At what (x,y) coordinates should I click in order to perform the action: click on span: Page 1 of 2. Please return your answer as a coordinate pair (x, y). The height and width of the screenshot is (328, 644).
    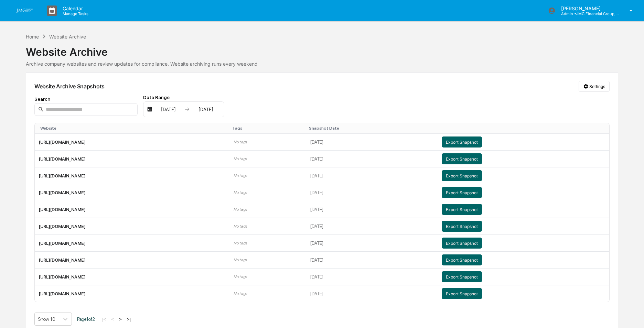
    Looking at the image, I should click on (86, 319).